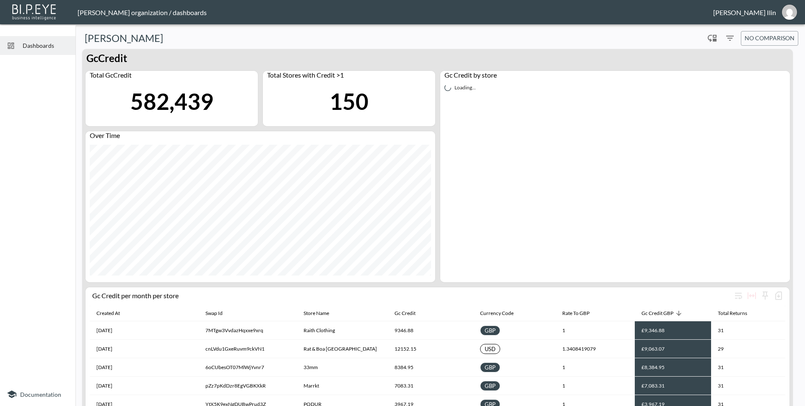 The height and width of the screenshot is (406, 805). What do you see at coordinates (248, 349) in the screenshot?
I see `th: cnLVdu1GxeRuvm9ckVN1` at bounding box center [248, 349].